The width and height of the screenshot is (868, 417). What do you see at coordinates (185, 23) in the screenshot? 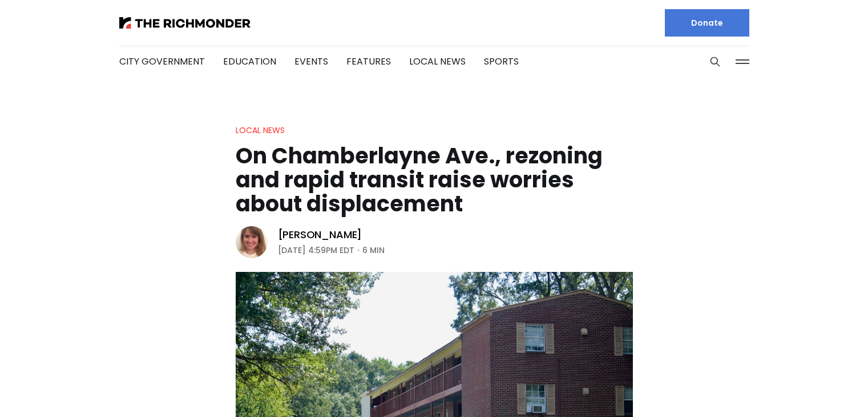
I see `img: The Richmonder` at bounding box center [185, 23].